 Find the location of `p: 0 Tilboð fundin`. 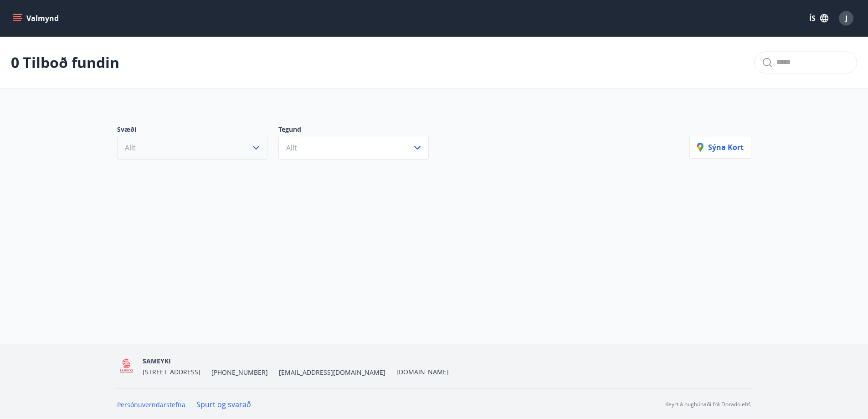

p: 0 Tilboð fundin is located at coordinates (65, 62).